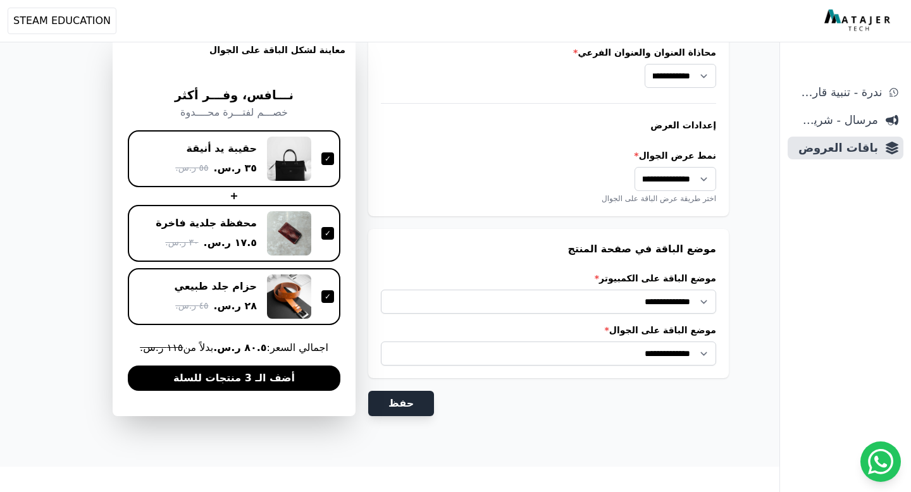 The image size is (911, 492). Describe the element at coordinates (62, 21) in the screenshot. I see `button: STEAM EDUCATION` at that location.